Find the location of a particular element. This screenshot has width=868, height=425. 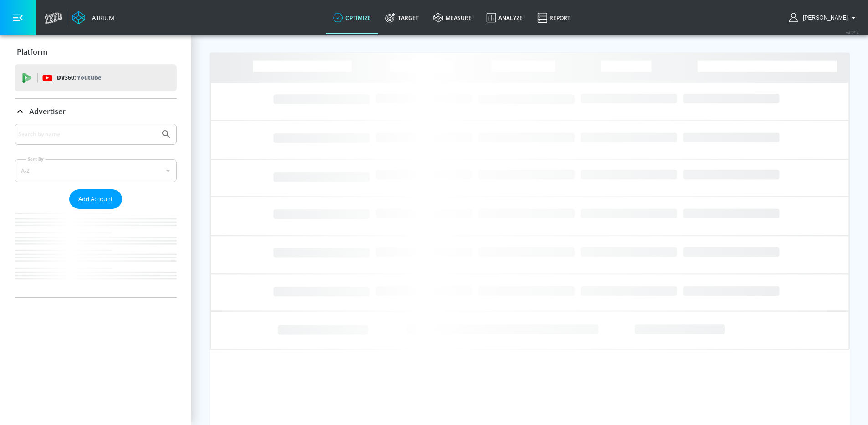

label: Sort By is located at coordinates (35, 159).